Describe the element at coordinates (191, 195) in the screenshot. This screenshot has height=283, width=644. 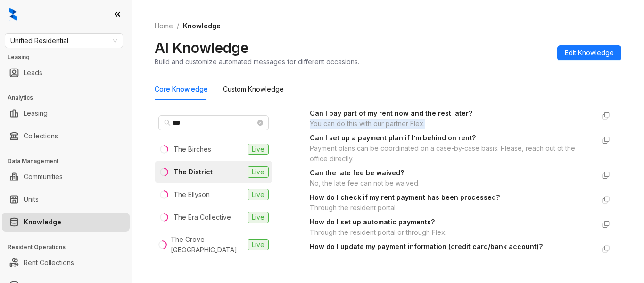
I see `div: The Ellyson` at that location.